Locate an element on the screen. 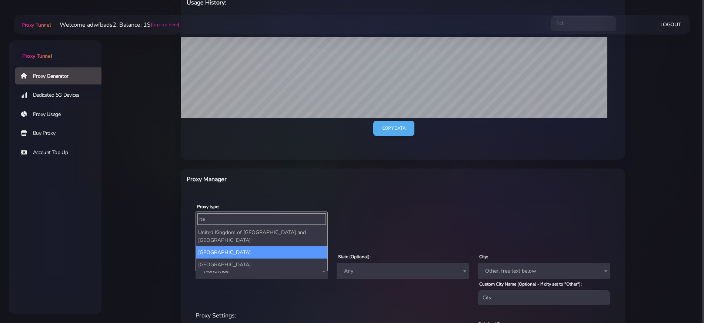 The height and width of the screenshot is (323, 704). a: Logout is located at coordinates (671, 24).